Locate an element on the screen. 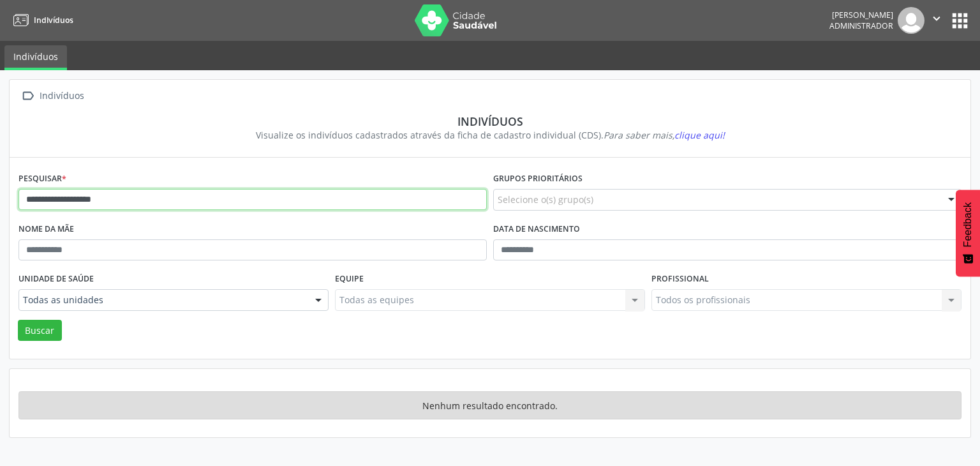 The height and width of the screenshot is (466, 980). span: Administrador is located at coordinates (862, 26).